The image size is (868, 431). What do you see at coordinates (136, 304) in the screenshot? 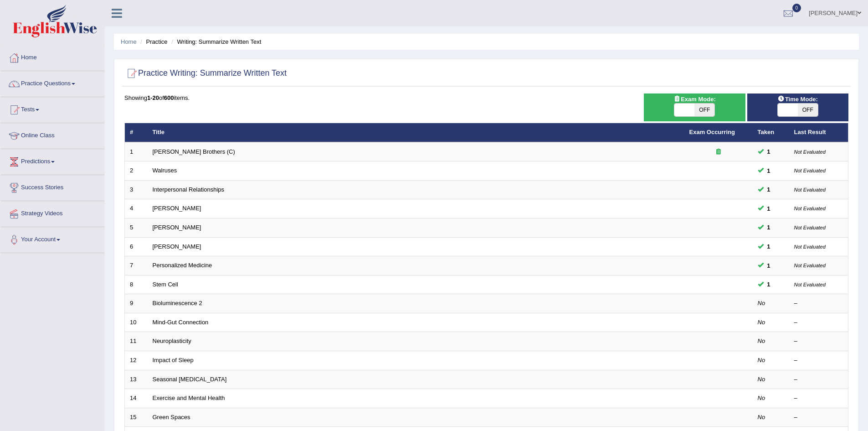
I see `td: 9` at bounding box center [136, 304].